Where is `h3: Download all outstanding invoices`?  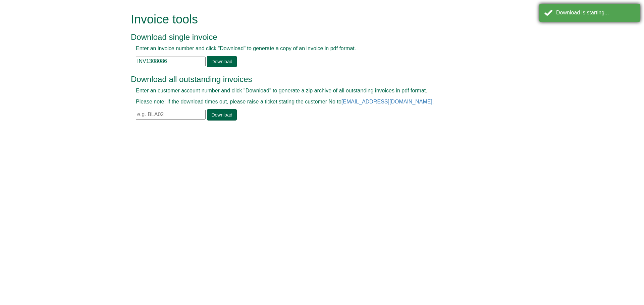
h3: Download all outstanding invoices is located at coordinates (314, 80).